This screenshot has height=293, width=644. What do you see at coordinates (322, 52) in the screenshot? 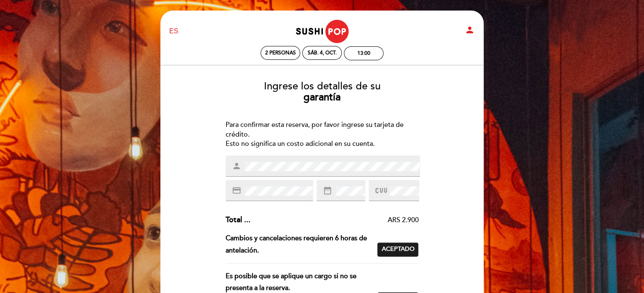
I see `div: sáb. 4, oct.` at bounding box center [322, 52].